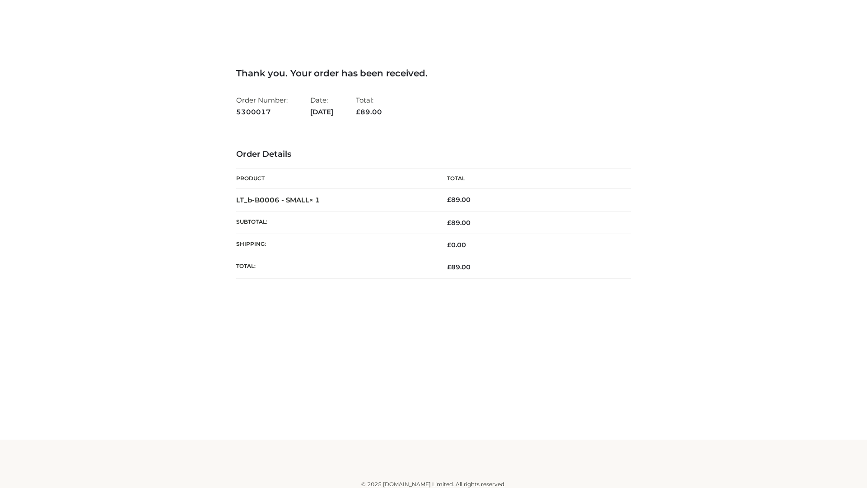  I want to click on th: Total, so click(532, 178).